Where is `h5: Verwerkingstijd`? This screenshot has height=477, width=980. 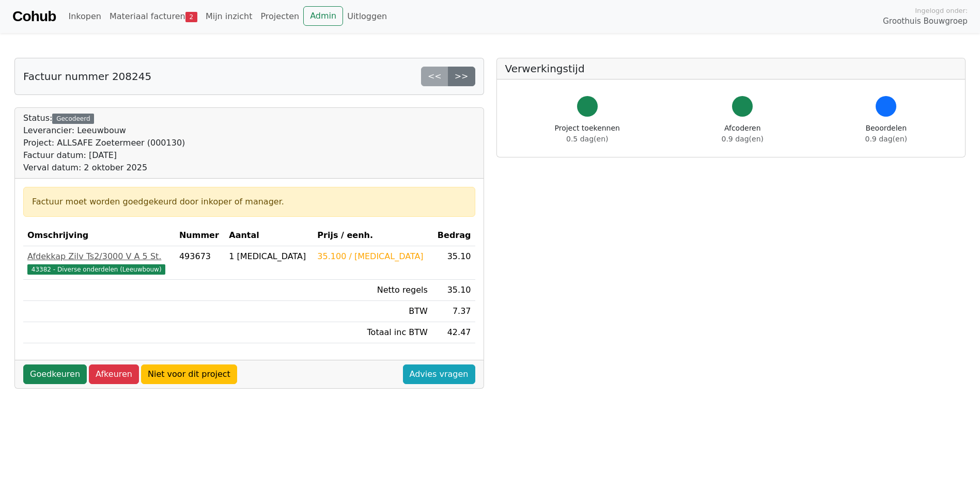
h5: Verwerkingstijd is located at coordinates (731, 68).